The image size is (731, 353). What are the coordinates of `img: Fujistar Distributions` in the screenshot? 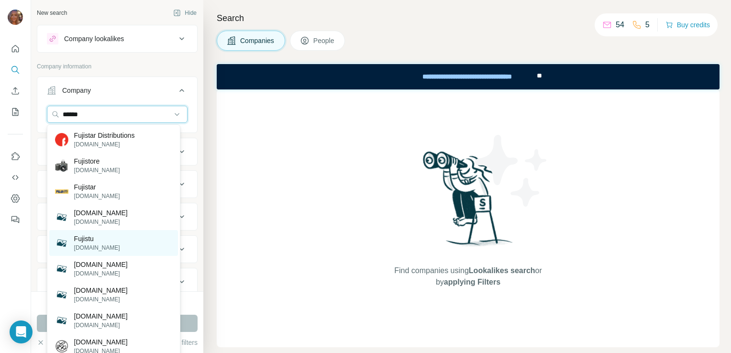 It's located at (62, 140).